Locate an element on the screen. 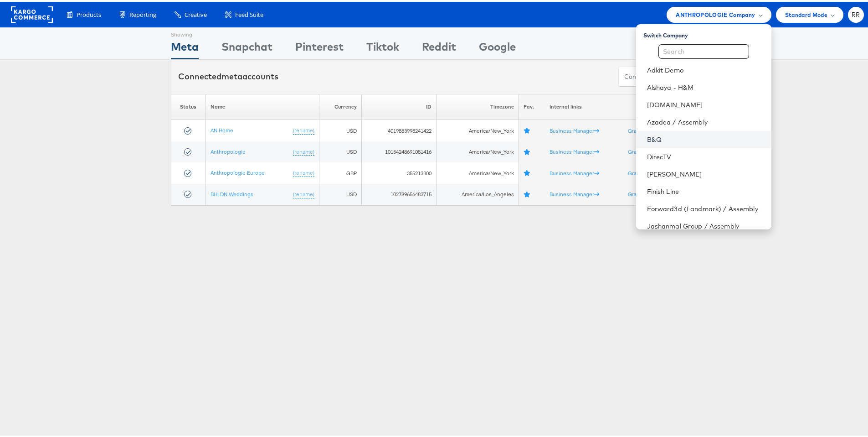 This screenshot has height=437, width=868. a: B&Q is located at coordinates (705, 138).